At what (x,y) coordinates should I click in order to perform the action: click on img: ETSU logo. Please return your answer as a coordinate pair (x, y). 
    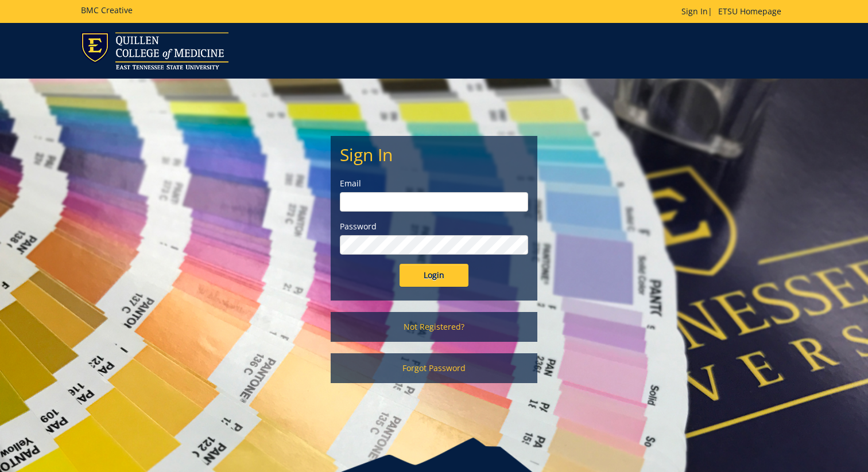
    Looking at the image, I should click on (155, 51).